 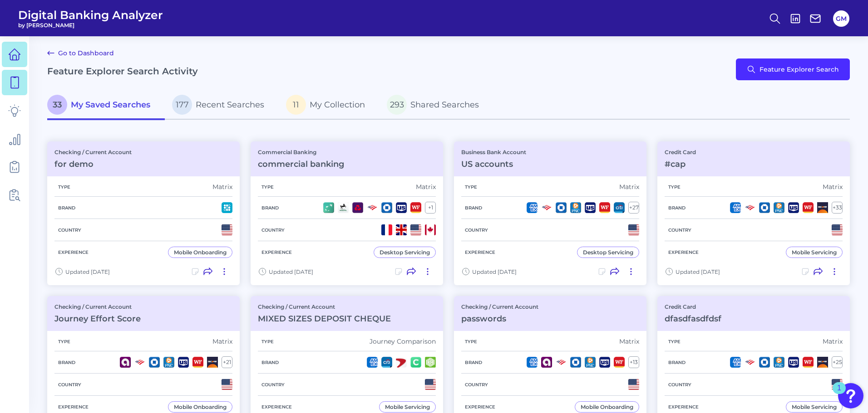 I want to click on a: Go to Dashboard, so click(x=81, y=53).